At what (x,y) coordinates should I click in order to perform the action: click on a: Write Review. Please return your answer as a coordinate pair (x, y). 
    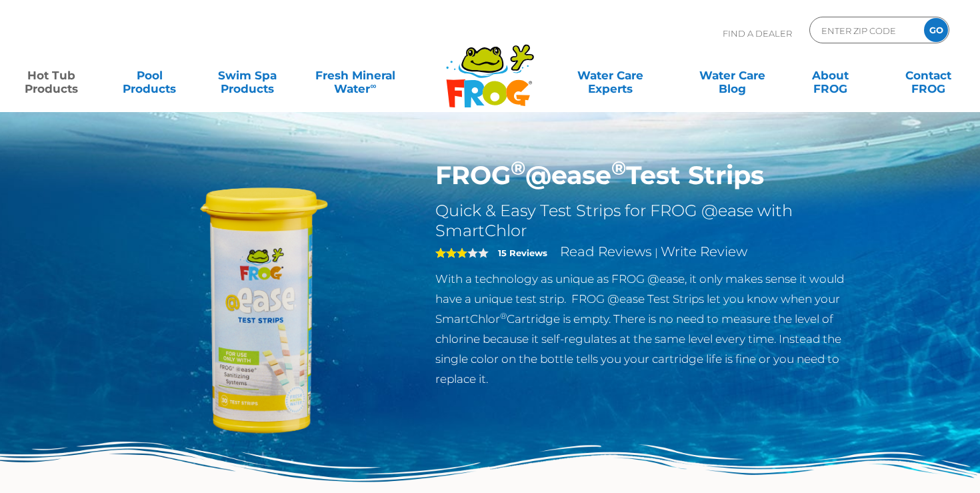
    Looking at the image, I should click on (703, 251).